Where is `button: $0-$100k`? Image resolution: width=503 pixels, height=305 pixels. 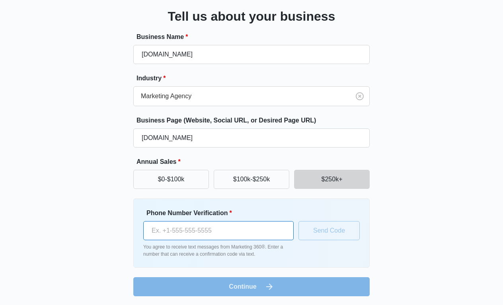 button: $0-$100k is located at coordinates (171, 179).